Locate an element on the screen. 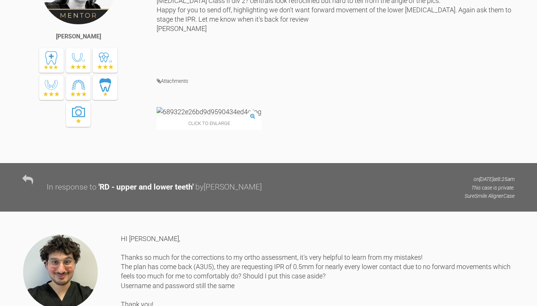  div: ' RD - upper and lower teeth ' is located at coordinates (146, 187).